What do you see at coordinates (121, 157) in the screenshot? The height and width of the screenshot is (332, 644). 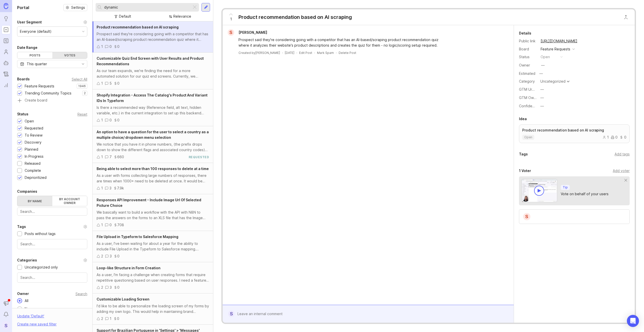 I see `div: 660` at bounding box center [121, 157].